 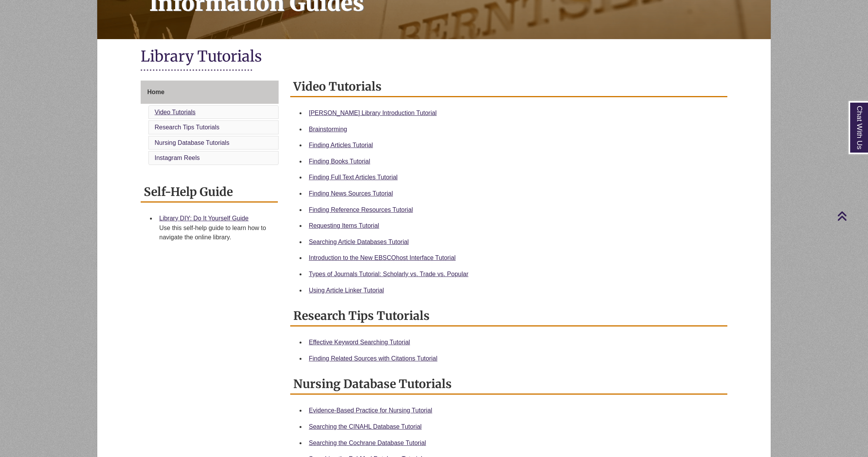 I want to click on h2: Video Tutorials, so click(x=509, y=86).